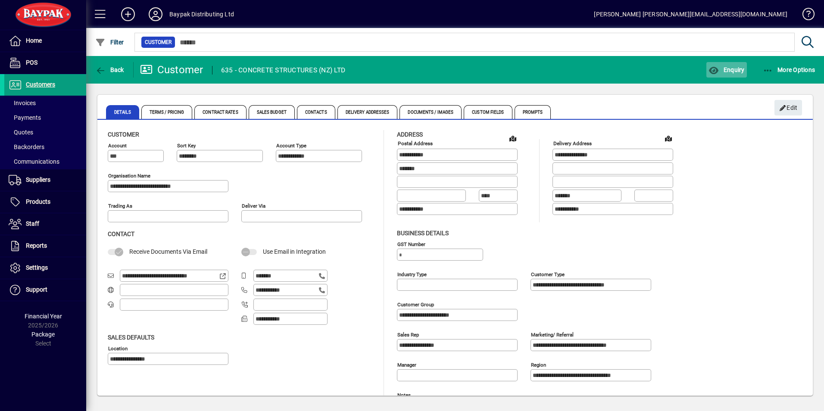 This screenshot has height=411, width=824. Describe the element at coordinates (36, 246) in the screenshot. I see `span: Reports` at that location.